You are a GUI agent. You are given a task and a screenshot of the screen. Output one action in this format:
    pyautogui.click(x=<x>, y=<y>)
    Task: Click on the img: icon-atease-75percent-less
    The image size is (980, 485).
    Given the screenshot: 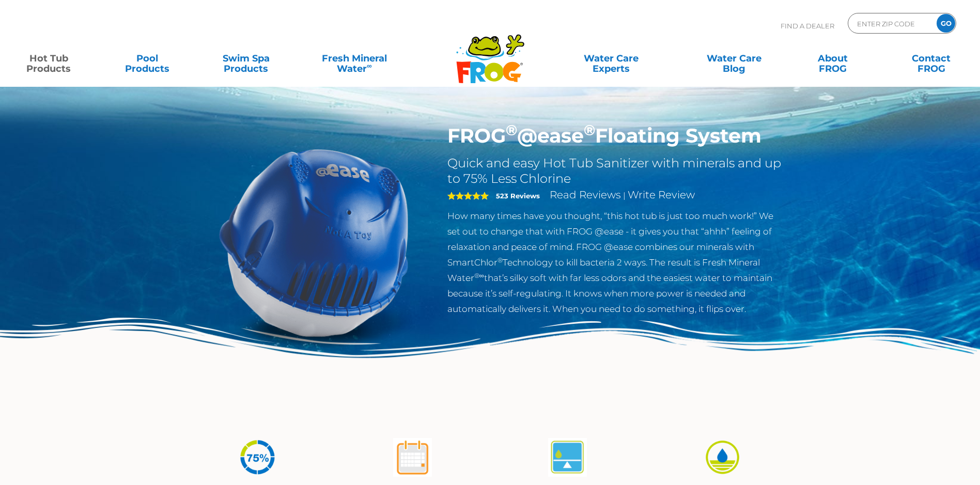 What is the action you would take?
    pyautogui.click(x=257, y=457)
    